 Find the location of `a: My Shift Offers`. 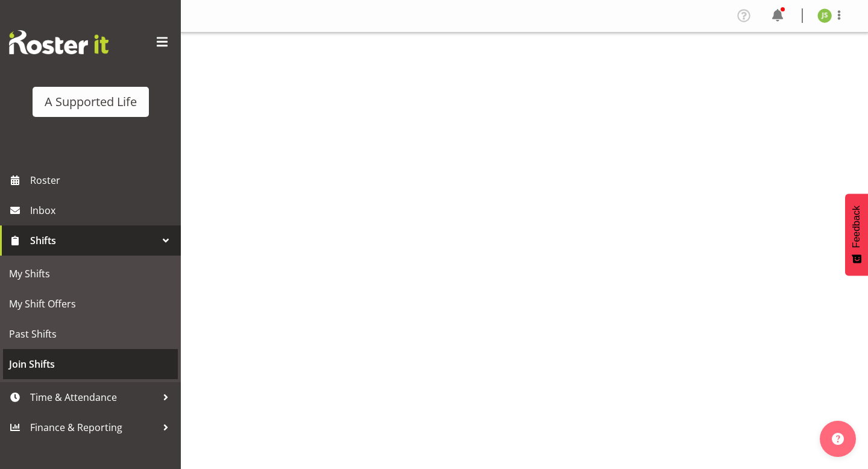

a: My Shift Offers is located at coordinates (90, 304).